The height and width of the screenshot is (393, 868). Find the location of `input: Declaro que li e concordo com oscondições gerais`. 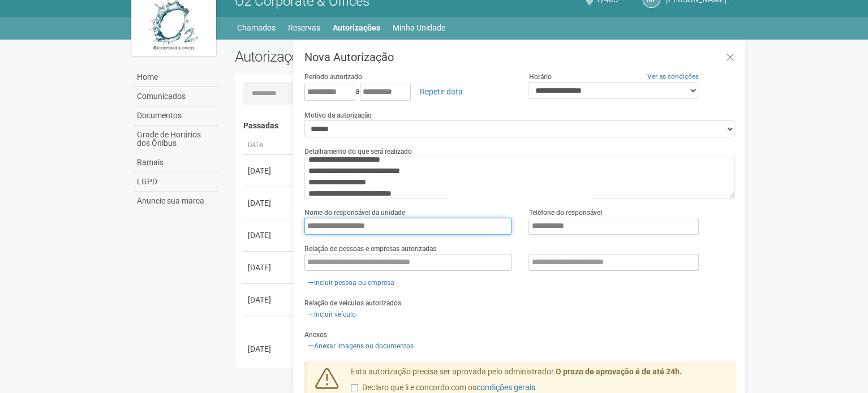

input: Declaro que li e concordo com oscondições gerais is located at coordinates (354, 387).